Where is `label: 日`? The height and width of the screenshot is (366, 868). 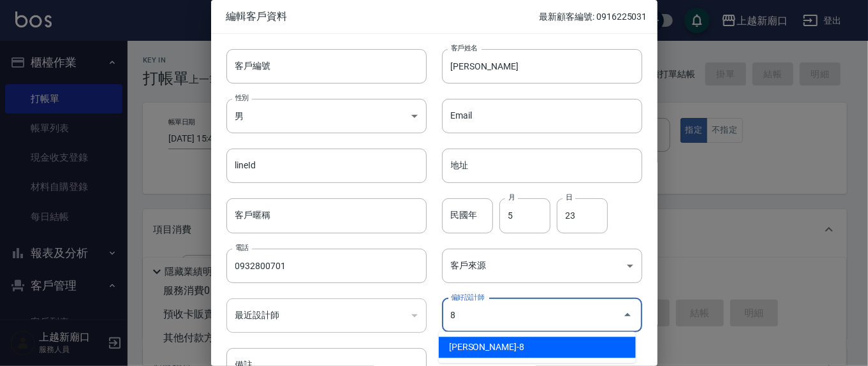 label: 日 is located at coordinates (569, 198).